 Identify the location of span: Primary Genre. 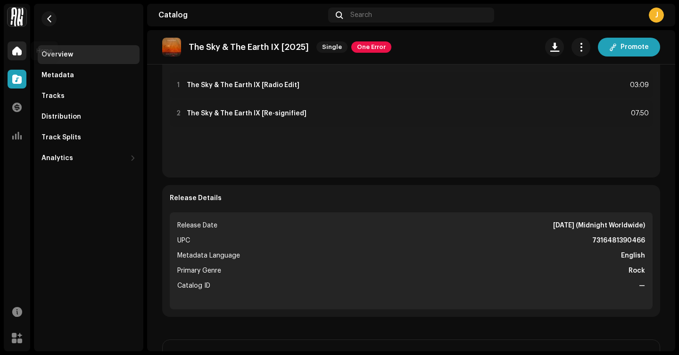
(199, 271).